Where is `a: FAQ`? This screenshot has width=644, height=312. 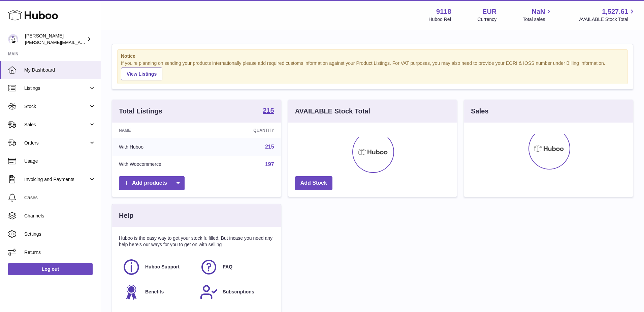
a: FAQ is located at coordinates (236, 267).